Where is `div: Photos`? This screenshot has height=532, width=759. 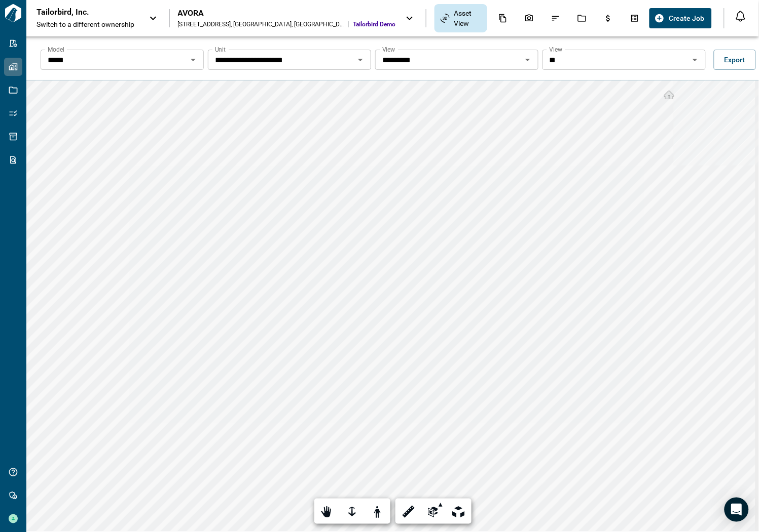 div: Photos is located at coordinates (529, 19).